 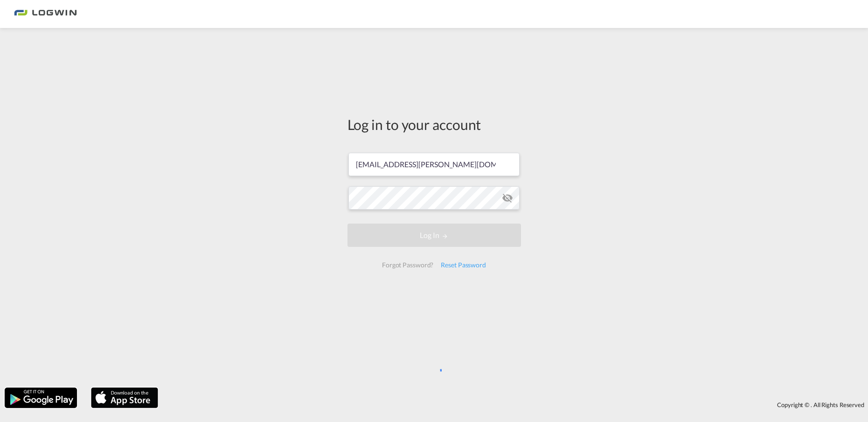 I want to click on button: LOGIN, so click(x=434, y=235).